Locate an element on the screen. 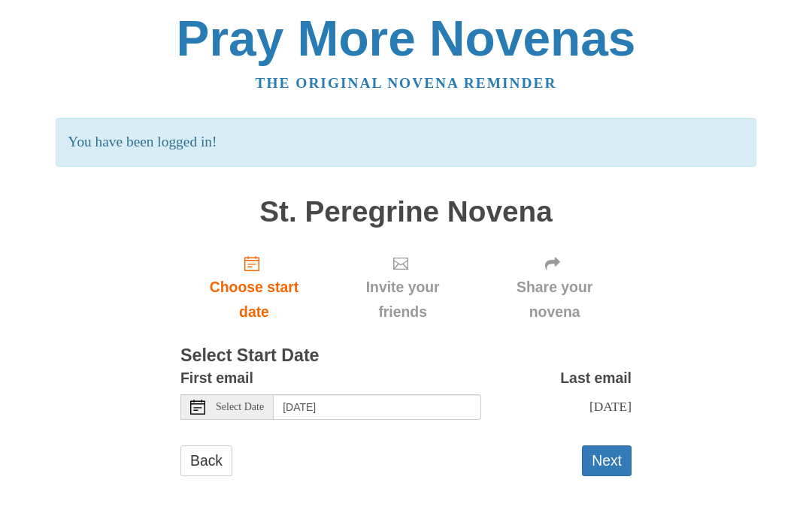  span: Share your novena is located at coordinates (554, 300).